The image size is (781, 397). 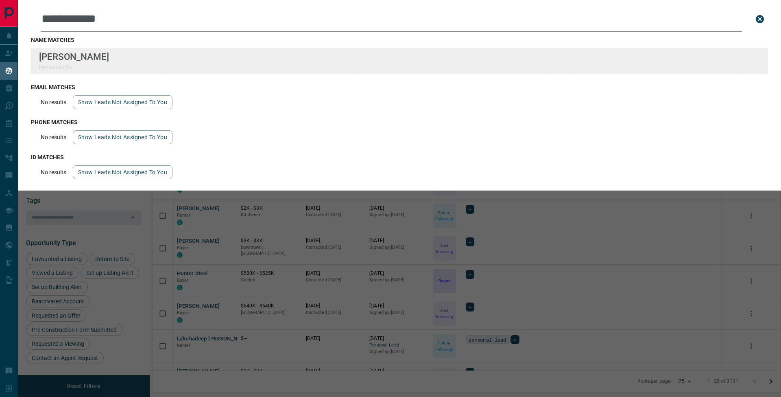 What do you see at coordinates (400, 157) in the screenshot?
I see `h3: id matches` at bounding box center [400, 157].